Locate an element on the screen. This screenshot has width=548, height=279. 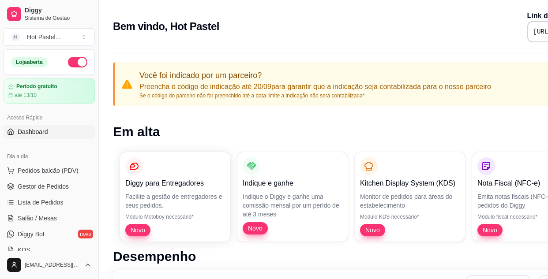
span: Dashboard is located at coordinates (33, 132).